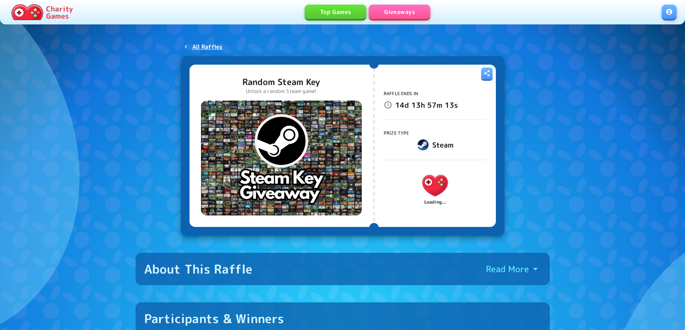  Describe the element at coordinates (443, 145) in the screenshot. I see `h6: Steam` at that location.